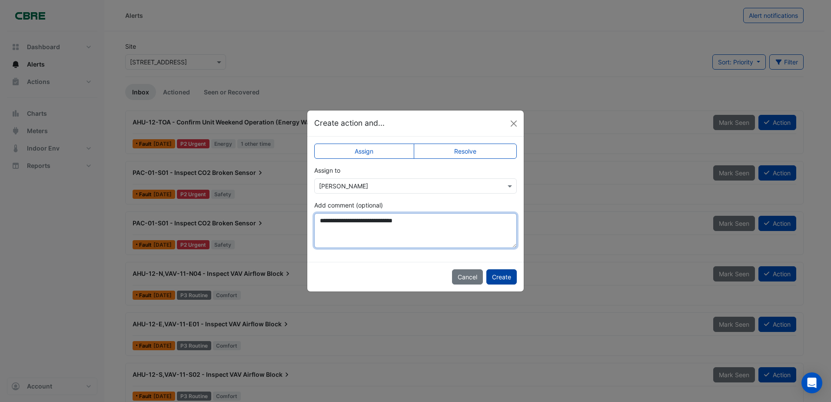 The image size is (831, 402). I want to click on label: Assign, so click(364, 151).